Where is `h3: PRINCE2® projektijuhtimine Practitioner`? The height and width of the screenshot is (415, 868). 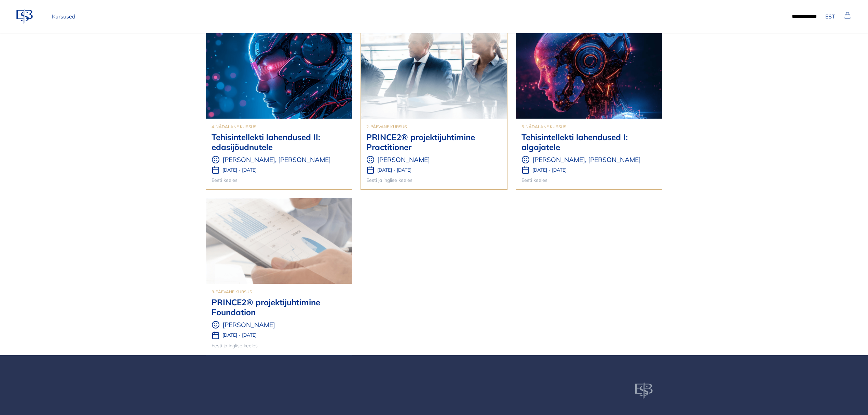
h3: PRINCE2® projektijuhtimine Practitioner is located at coordinates (434, 142).